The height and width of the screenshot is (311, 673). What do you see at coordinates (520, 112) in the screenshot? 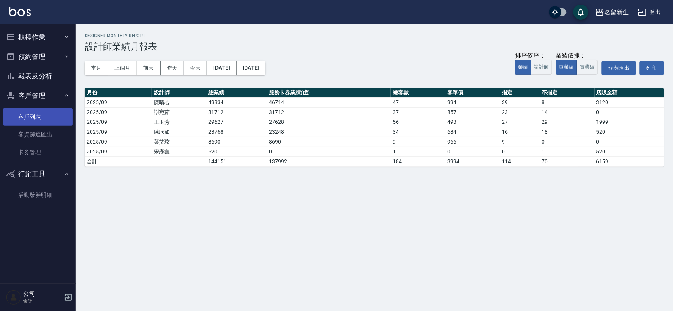
I see `td: 23` at bounding box center [520, 112].